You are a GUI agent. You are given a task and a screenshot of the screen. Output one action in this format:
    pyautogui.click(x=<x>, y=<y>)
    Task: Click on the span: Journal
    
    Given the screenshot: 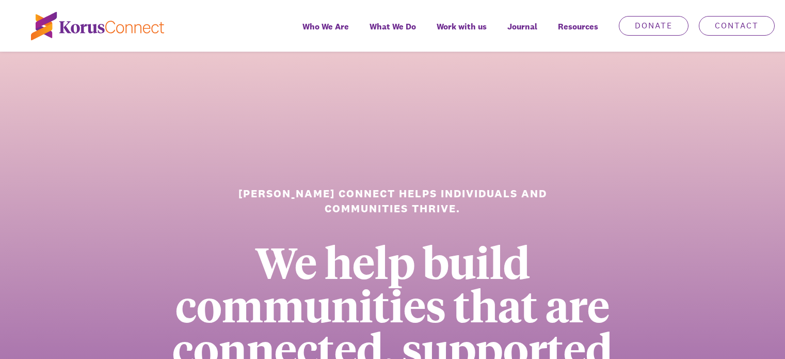 What is the action you would take?
    pyautogui.click(x=522, y=26)
    